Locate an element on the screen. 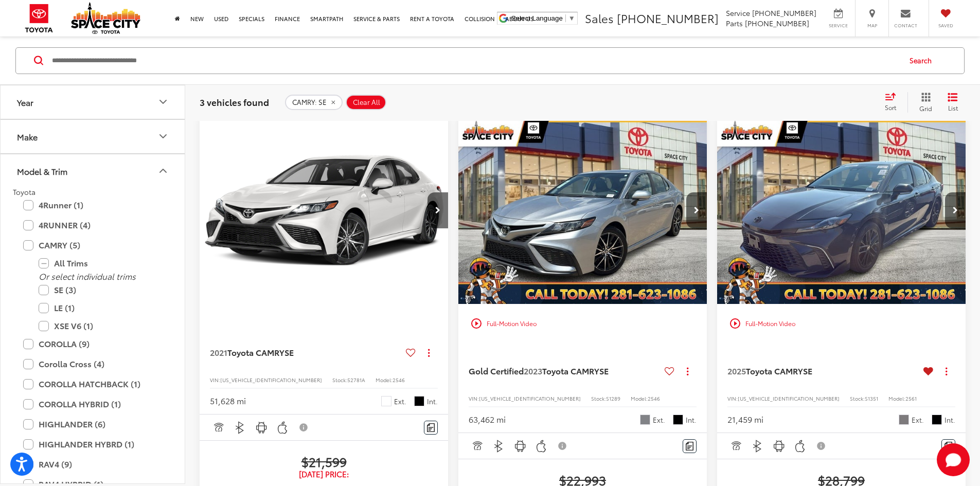  div: 2021 Toyota CAMRY SE 0 is located at coordinates (324, 211).